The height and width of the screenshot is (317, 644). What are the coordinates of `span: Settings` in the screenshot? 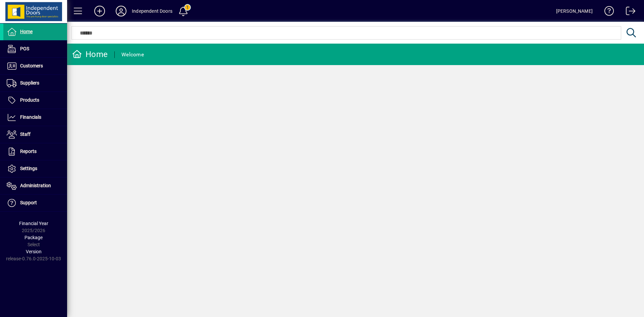 It's located at (28, 169).